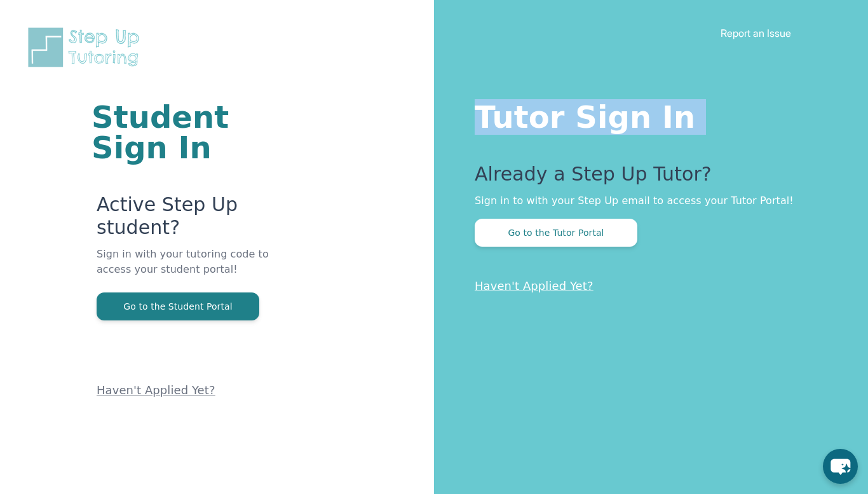 The height and width of the screenshot is (494, 868). Describe the element at coordinates (556, 232) in the screenshot. I see `button: Go to the Tutor Portal` at that location.